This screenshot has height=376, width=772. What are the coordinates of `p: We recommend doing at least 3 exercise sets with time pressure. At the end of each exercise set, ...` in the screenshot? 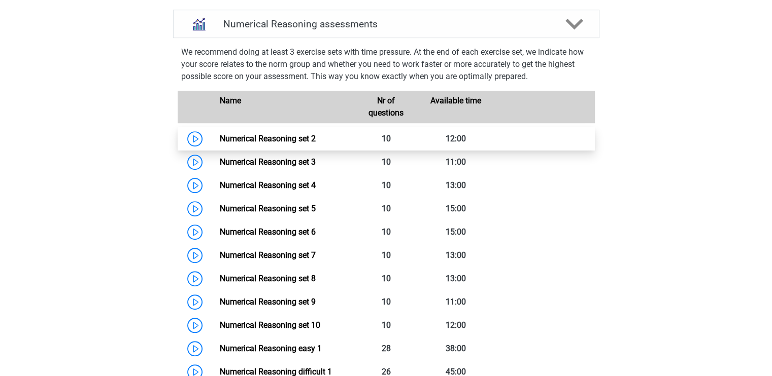 It's located at (386, 64).